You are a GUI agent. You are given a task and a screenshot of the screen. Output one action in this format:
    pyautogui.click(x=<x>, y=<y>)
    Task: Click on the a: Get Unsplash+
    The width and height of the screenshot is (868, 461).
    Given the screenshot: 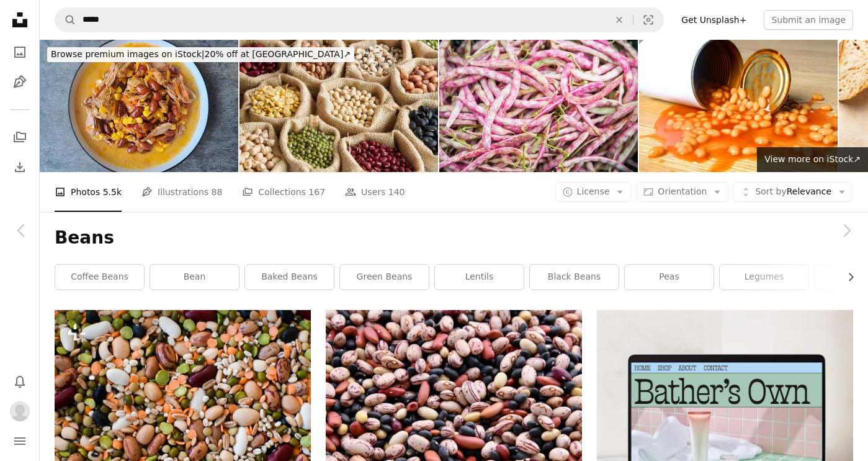 What is the action you would take?
    pyautogui.click(x=713, y=20)
    